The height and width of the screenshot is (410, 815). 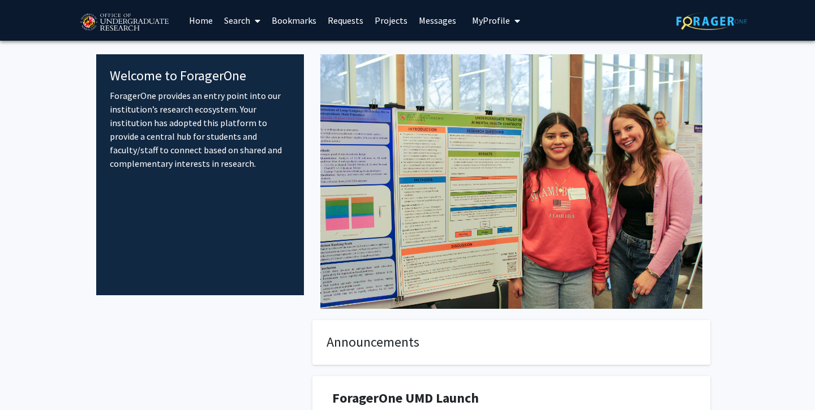 What do you see at coordinates (391, 20) in the screenshot?
I see `a: Projects` at bounding box center [391, 20].